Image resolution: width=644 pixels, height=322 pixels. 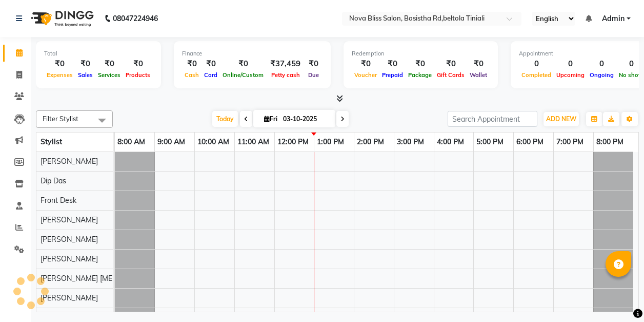 I want to click on a: 6:00 PM, so click(x=530, y=141).